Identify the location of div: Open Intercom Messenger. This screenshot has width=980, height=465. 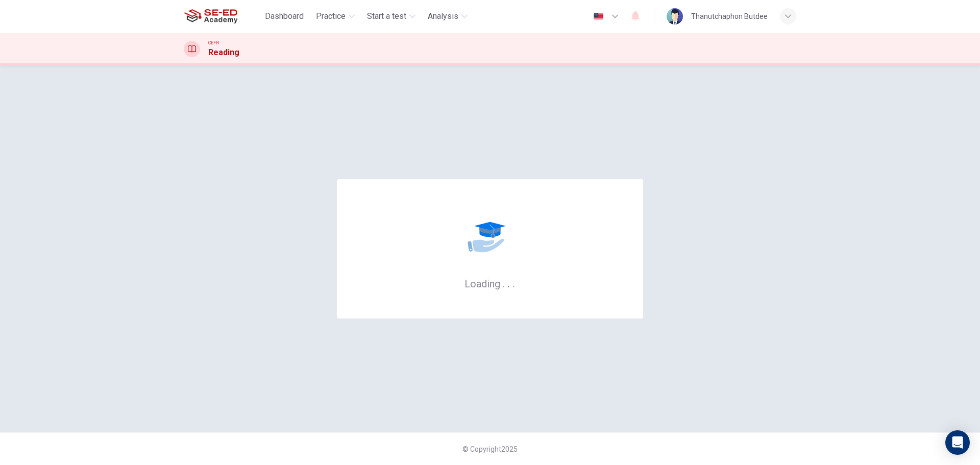
(957, 442).